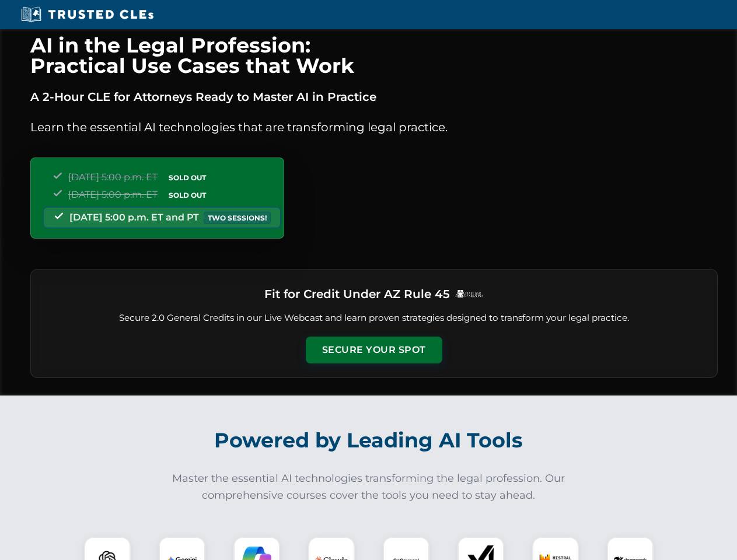  Describe the element at coordinates (470, 293) in the screenshot. I see `img: Logo` at that location.